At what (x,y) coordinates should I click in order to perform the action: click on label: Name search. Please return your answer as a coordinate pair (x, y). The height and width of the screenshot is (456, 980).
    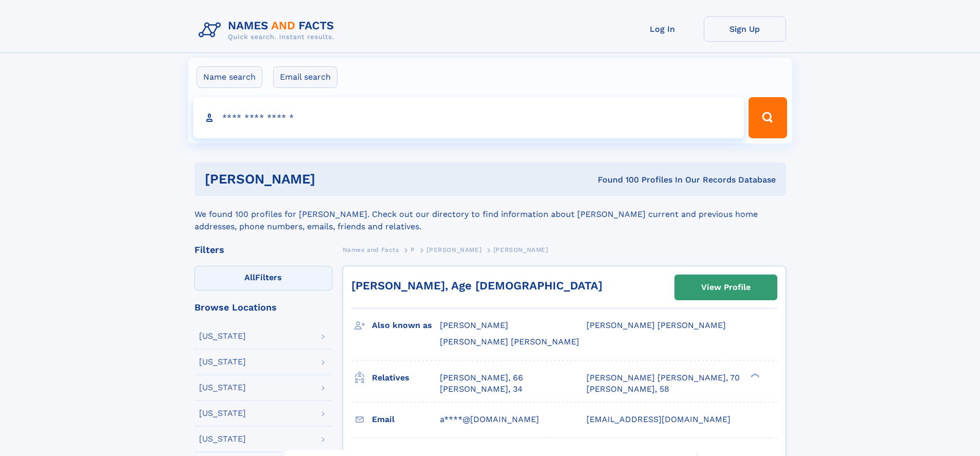
    Looking at the image, I should click on (229, 77).